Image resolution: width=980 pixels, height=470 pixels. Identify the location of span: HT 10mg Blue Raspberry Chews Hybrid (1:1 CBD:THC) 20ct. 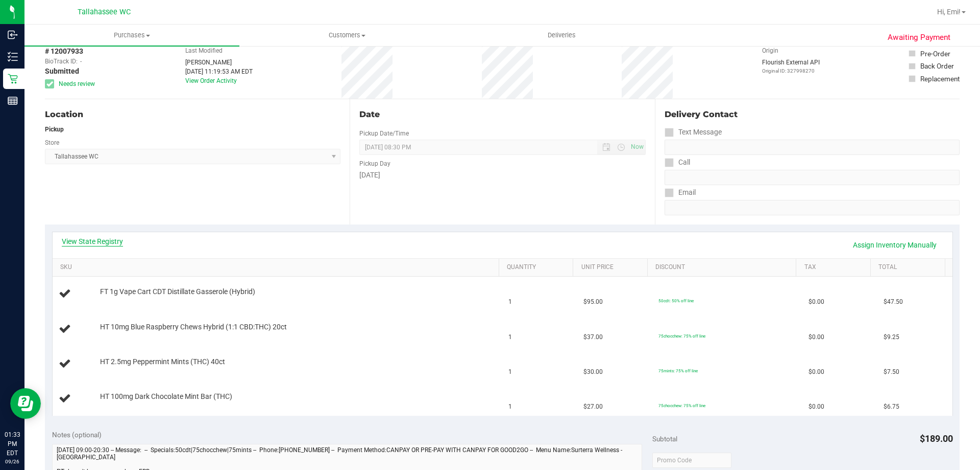
(193, 326).